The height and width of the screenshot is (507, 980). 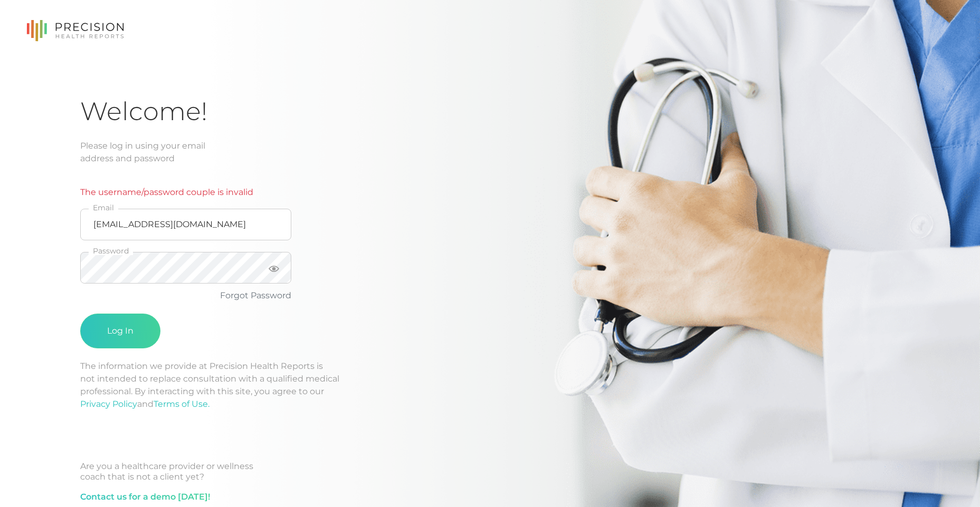 What do you see at coordinates (490, 152) in the screenshot?
I see `div: Please log in using your email address and password` at bounding box center [490, 152].